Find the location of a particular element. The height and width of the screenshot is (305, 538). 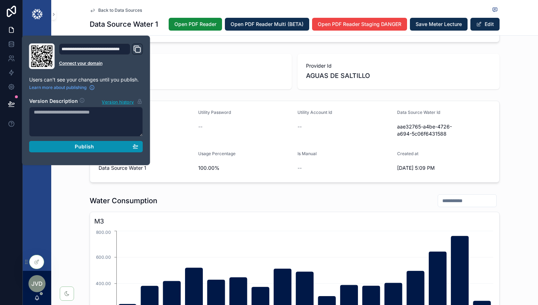

span: Provider Id is located at coordinates (399, 66).